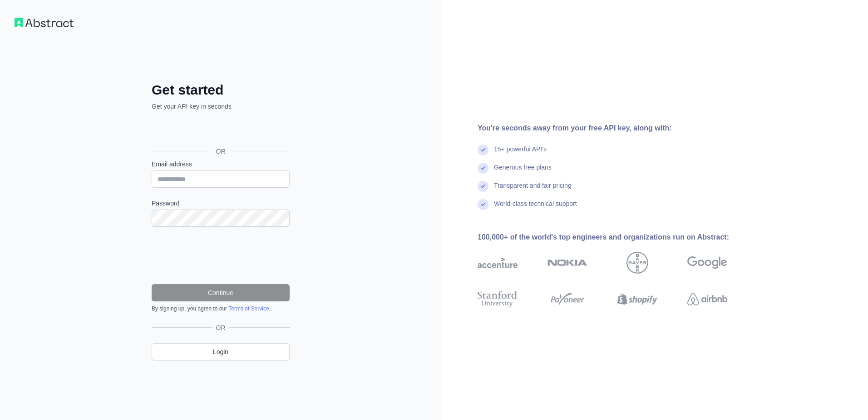  Describe the element at coordinates (498, 263) in the screenshot. I see `img: accenture` at that location.